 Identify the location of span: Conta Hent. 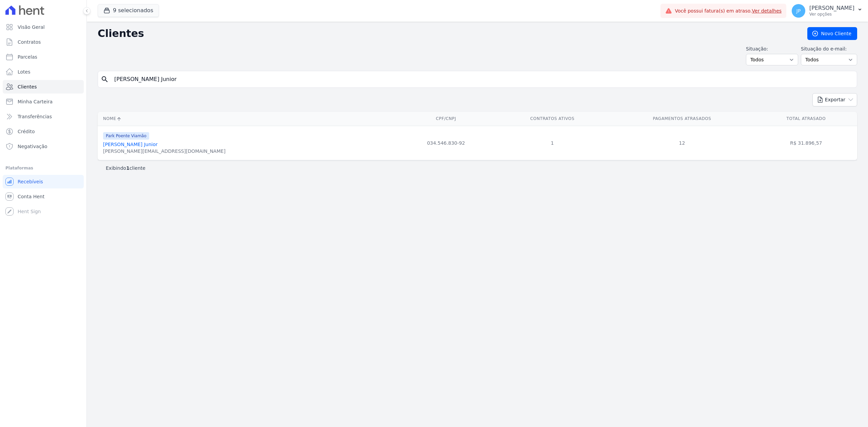
(31, 197).